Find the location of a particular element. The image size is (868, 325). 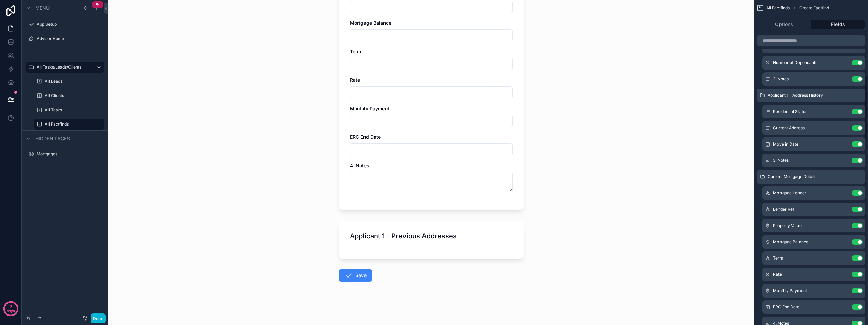

label: App Setup is located at coordinates (70, 25).